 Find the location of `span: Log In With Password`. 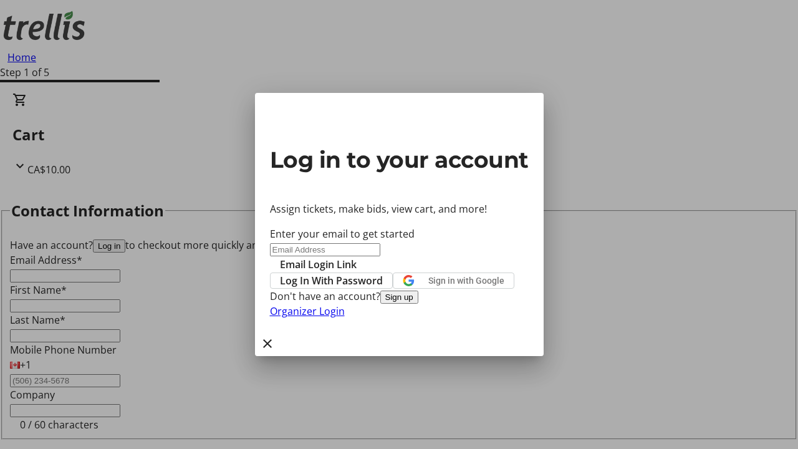

span: Log In With Password is located at coordinates (331, 280).